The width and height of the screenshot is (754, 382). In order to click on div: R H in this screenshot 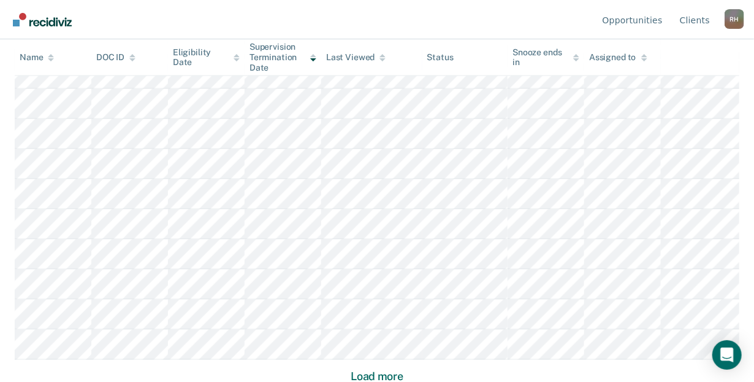, I will do `click(735, 19)`.